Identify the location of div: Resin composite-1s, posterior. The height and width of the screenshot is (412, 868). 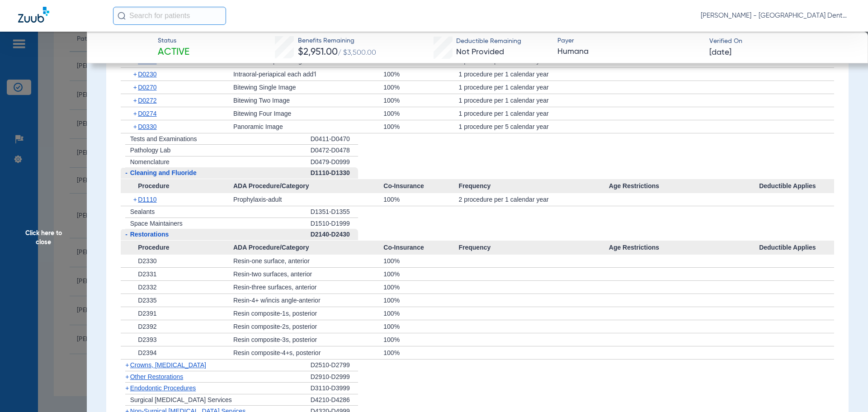
(308, 313).